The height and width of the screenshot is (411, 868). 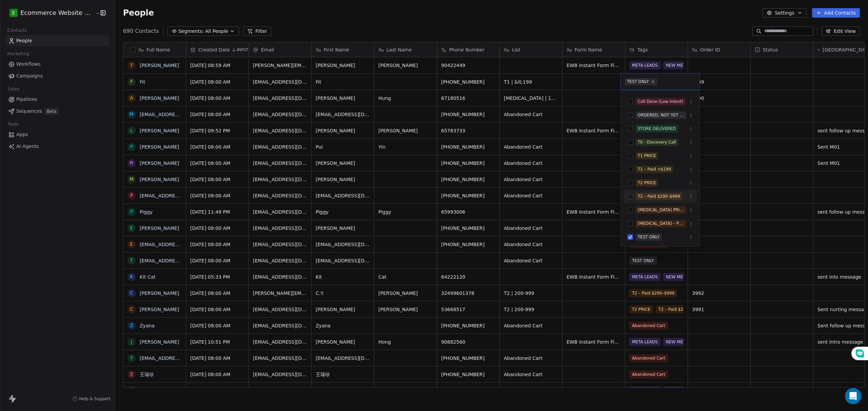 I want to click on div: STORE DELIVERED, so click(x=656, y=129).